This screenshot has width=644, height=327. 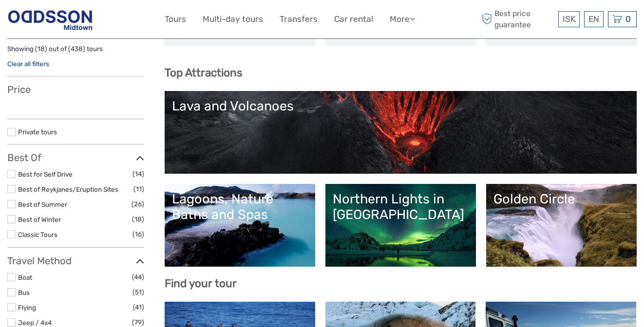 I want to click on a: Flying, so click(x=27, y=308).